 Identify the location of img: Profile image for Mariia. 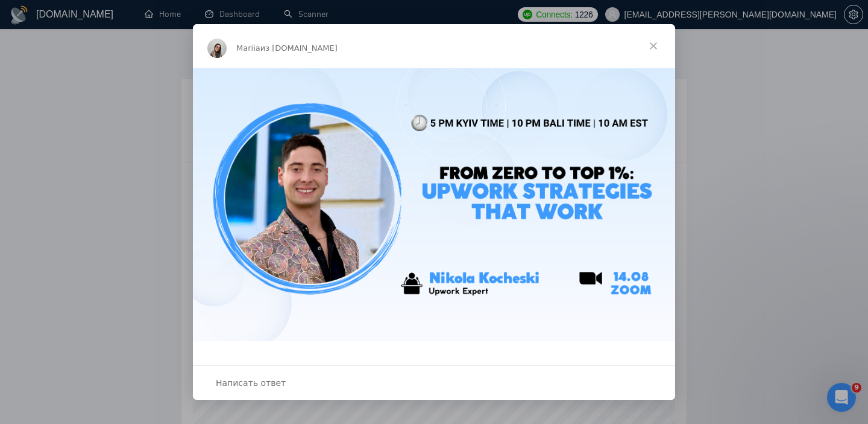
(217, 48).